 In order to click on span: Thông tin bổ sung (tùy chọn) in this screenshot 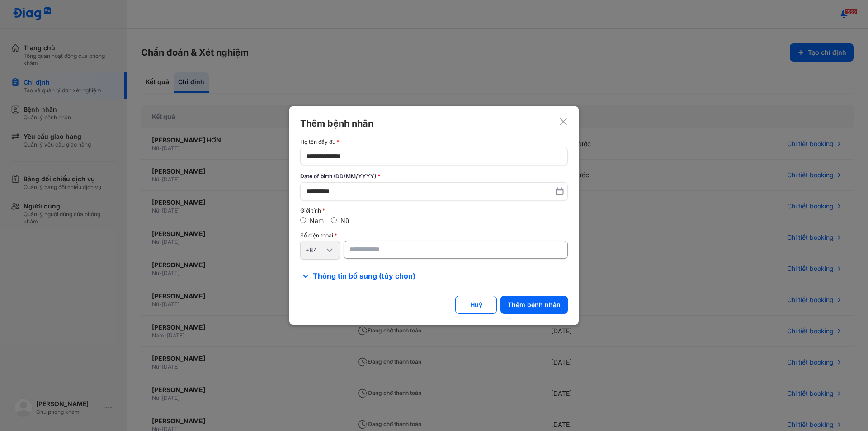, I will do `click(364, 277)`.